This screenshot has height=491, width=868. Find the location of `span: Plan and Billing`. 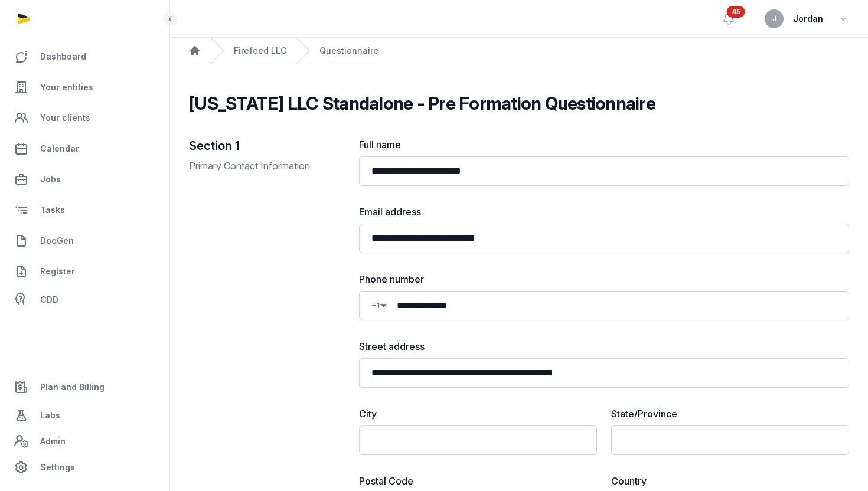

span: Plan and Billing is located at coordinates (72, 387).